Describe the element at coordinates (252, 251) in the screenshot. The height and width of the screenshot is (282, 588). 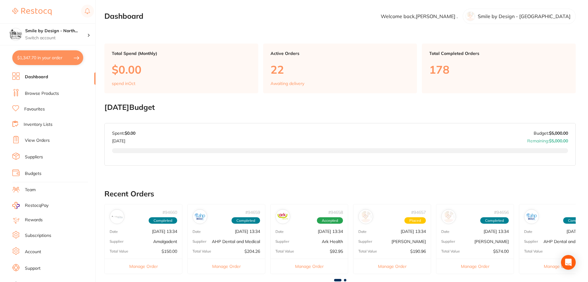
I see `p: $204.26` at that location.